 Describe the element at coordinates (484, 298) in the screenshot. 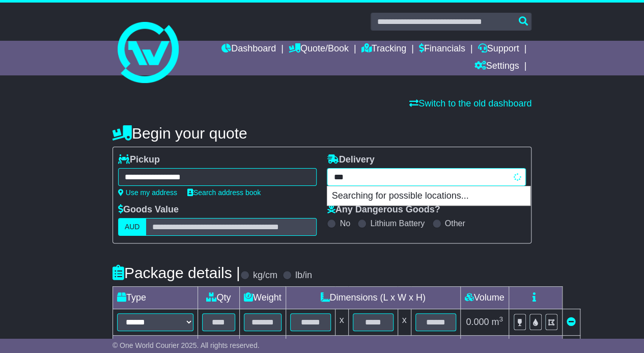

I see `td: Volume` at that location.